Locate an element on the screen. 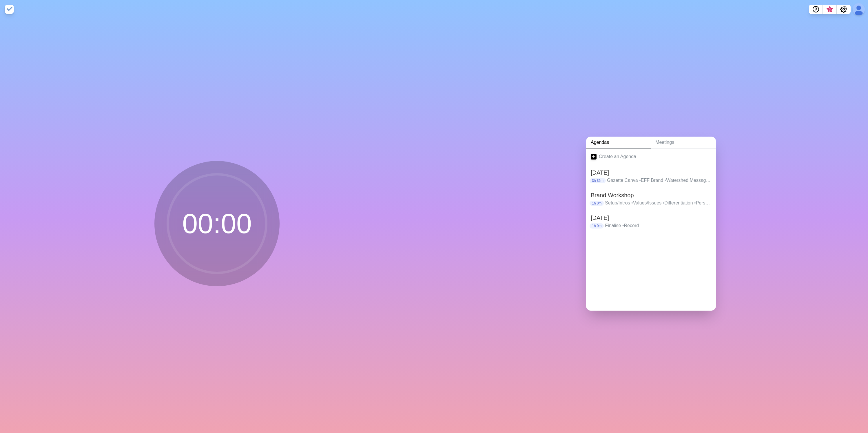 The image size is (868, 433). p: Setup/Intros Values/Issues Differentiation Personality Audiences Candidate Landscape References is located at coordinates (658, 203).